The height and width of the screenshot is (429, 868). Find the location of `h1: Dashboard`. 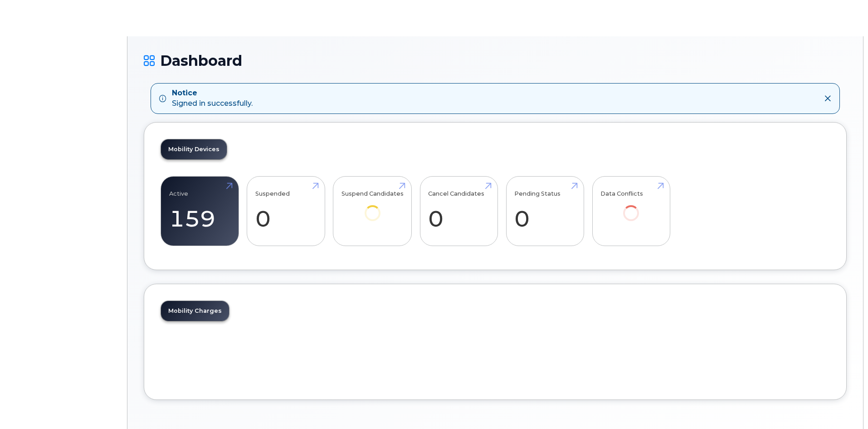

h1: Dashboard is located at coordinates (495, 60).